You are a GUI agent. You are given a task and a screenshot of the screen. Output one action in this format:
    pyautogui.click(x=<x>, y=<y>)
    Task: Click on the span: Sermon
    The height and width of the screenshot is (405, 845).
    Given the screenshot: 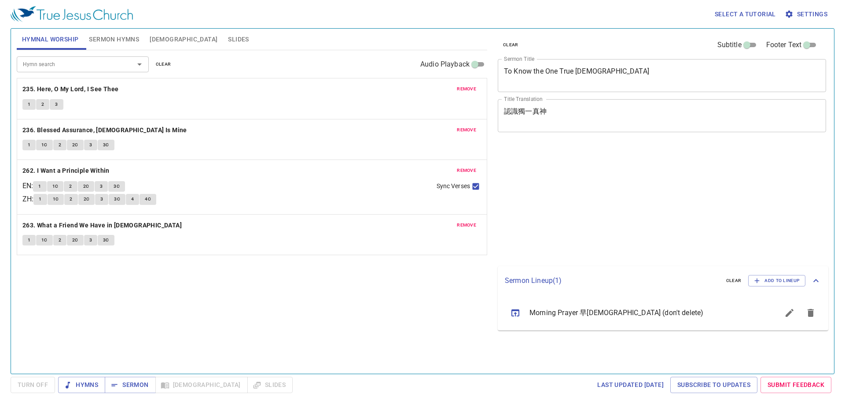 What is the action you would take?
    pyautogui.click(x=130, y=384)
    